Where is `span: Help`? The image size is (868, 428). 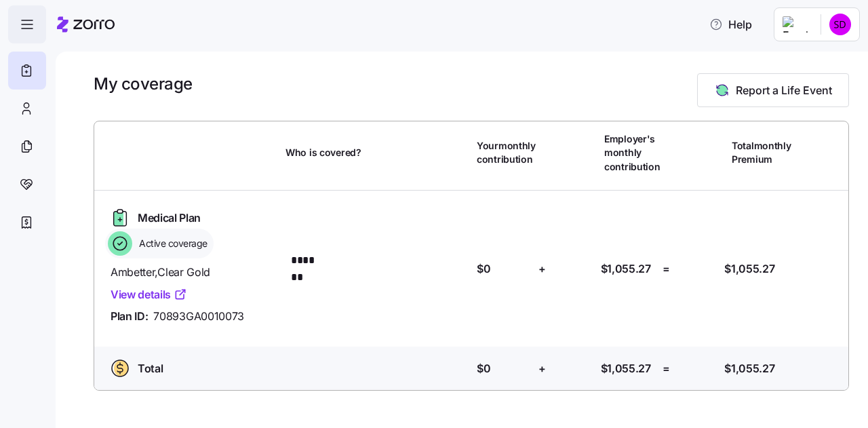 span: Help is located at coordinates (731, 25).